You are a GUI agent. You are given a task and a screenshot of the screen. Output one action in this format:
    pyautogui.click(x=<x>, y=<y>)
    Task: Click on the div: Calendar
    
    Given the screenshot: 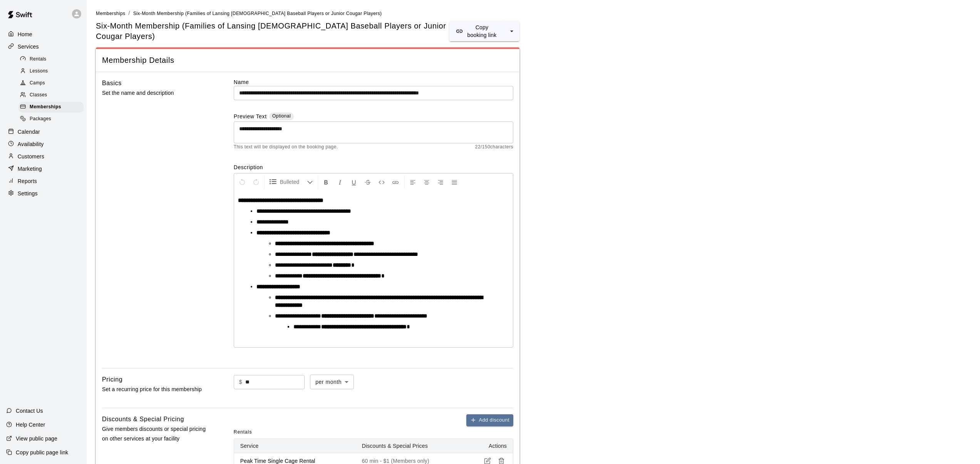 What is the action you would take?
    pyautogui.click(x=43, y=132)
    